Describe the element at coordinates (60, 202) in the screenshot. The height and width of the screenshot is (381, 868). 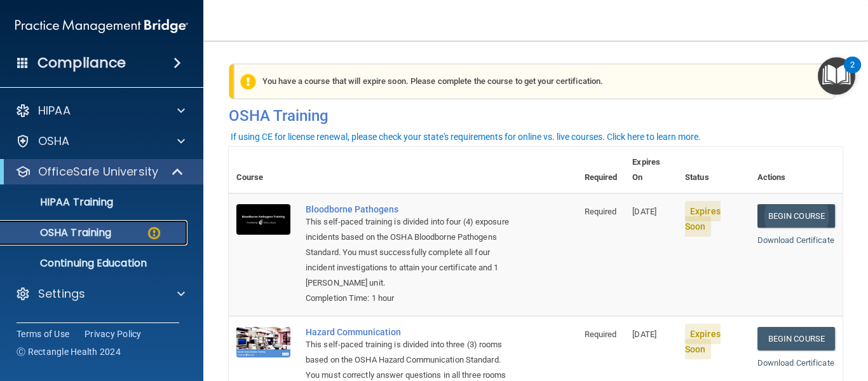
I see `p: HIPAA Training` at that location.